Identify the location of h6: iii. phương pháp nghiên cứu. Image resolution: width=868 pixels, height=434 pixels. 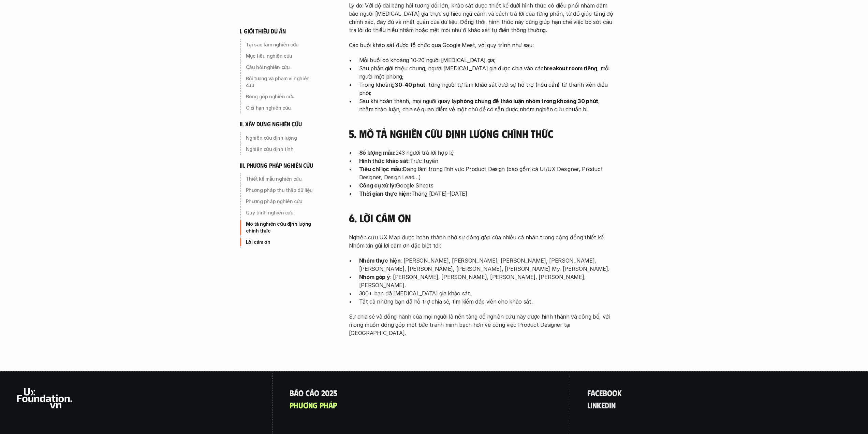
(277, 165).